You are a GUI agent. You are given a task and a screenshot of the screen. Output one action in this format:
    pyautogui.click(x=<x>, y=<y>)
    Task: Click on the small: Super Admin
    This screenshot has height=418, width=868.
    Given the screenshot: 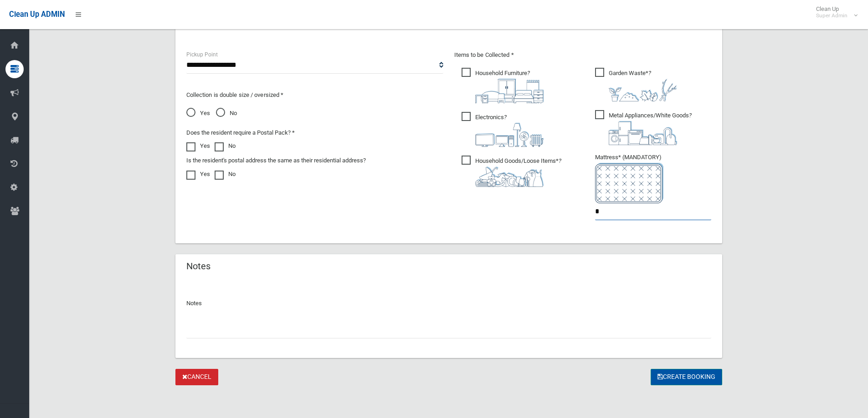 What is the action you would take?
    pyautogui.click(x=831, y=15)
    